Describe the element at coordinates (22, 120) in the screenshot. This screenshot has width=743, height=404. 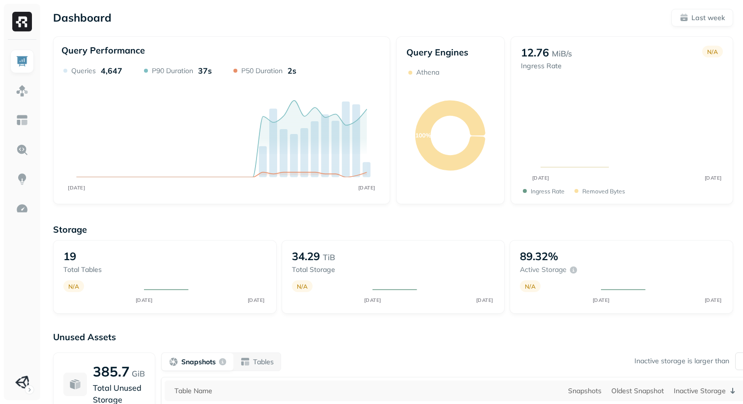
I see `img: Asset Explorer` at that location.